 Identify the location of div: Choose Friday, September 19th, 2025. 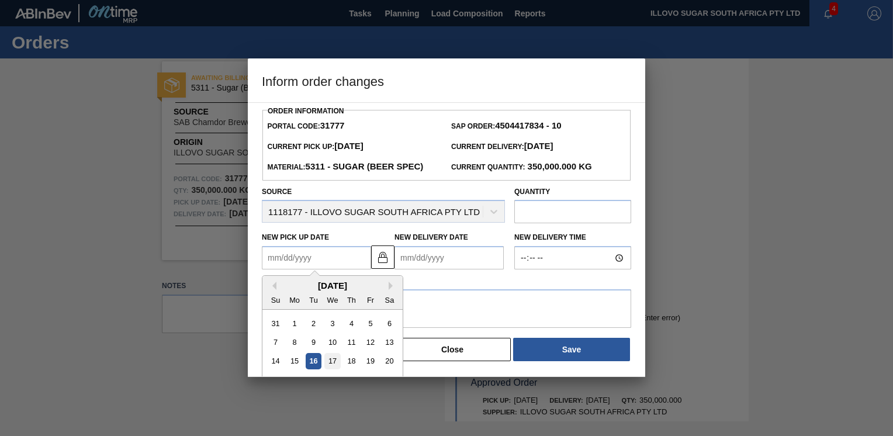
(370, 361).